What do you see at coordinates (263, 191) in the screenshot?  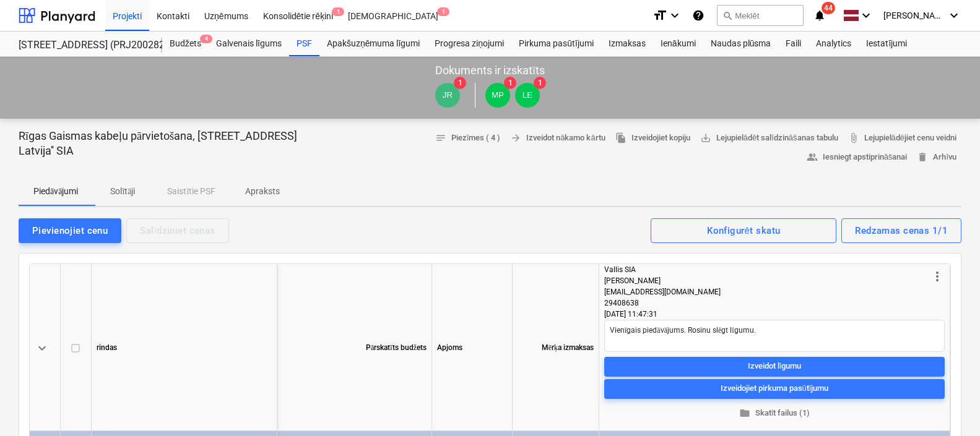 I see `p: Apraksts` at bounding box center [263, 191].